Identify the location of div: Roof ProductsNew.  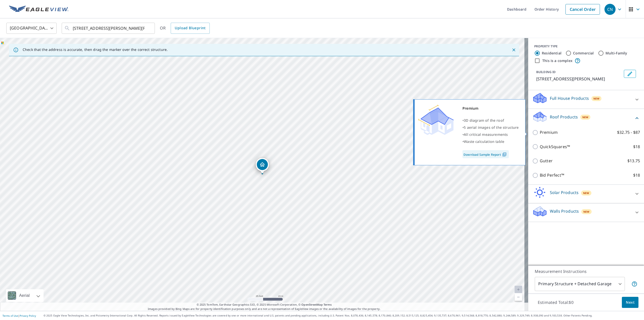
(586, 118).